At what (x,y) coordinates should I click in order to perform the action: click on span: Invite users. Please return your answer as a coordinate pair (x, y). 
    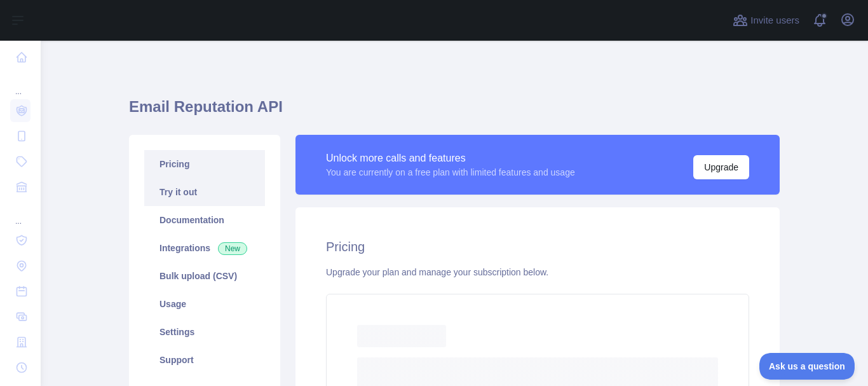
    Looking at the image, I should click on (774, 20).